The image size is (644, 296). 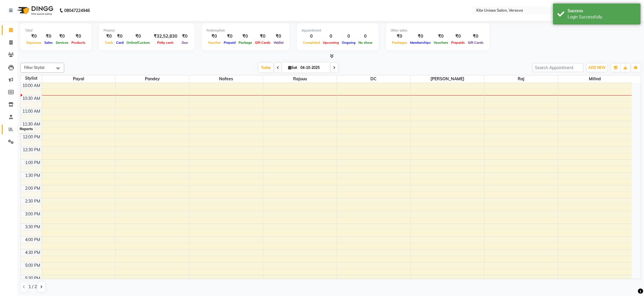 What do you see at coordinates (33, 265) in the screenshot?
I see `div: 5:00 PM` at bounding box center [33, 265].